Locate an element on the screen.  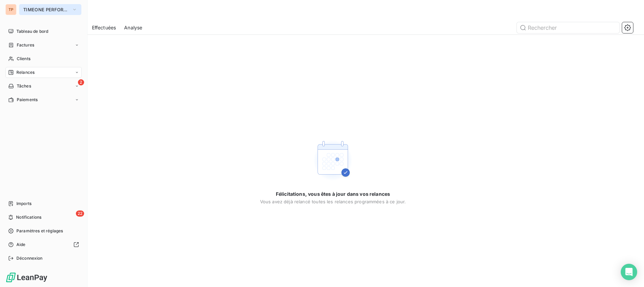
span: Paiements is located at coordinates (27, 99).